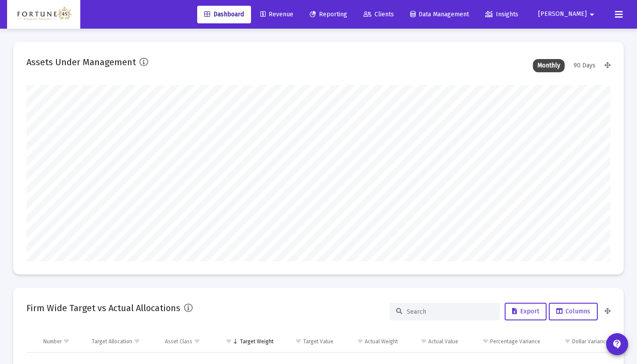 The width and height of the screenshot is (637, 364). What do you see at coordinates (228, 341) in the screenshot?
I see `span: Show filter options for column 'Target Weight'` at bounding box center [228, 341].